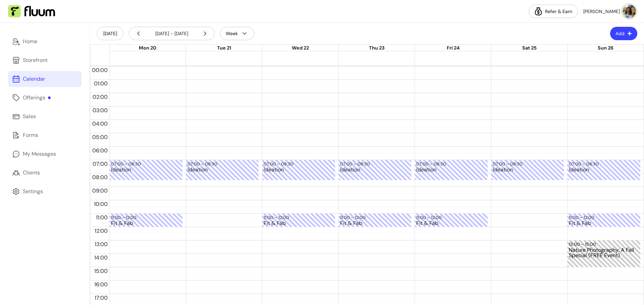 This screenshot has width=644, height=305. I want to click on span: 14:00, so click(101, 257).